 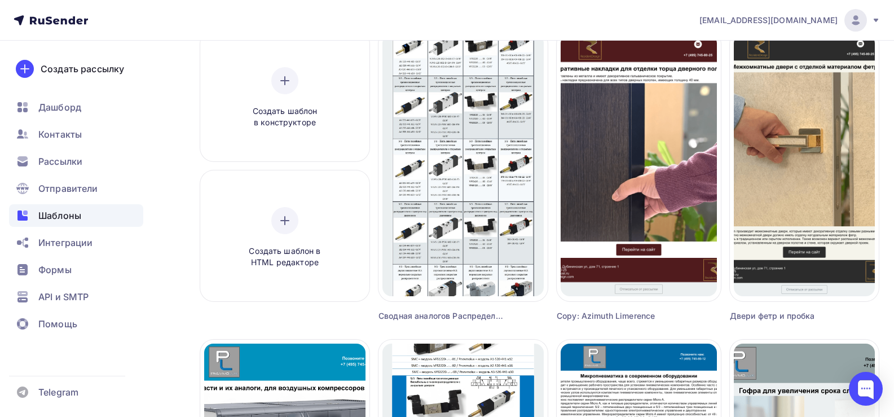 I want to click on span: Telegram, so click(x=58, y=392).